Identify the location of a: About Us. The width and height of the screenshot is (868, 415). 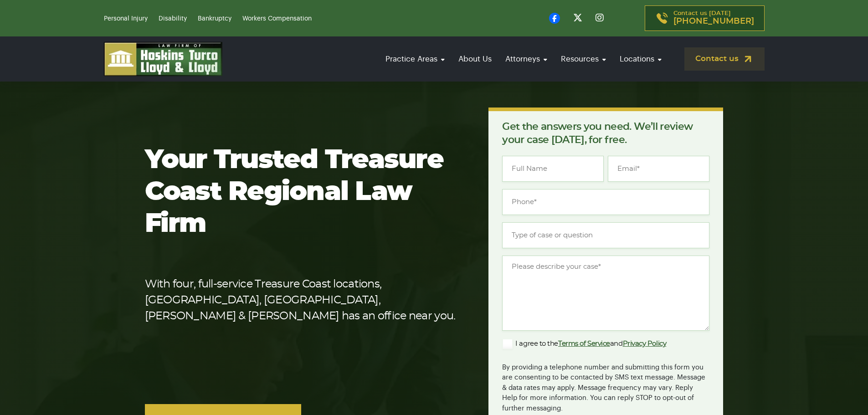
(475, 59).